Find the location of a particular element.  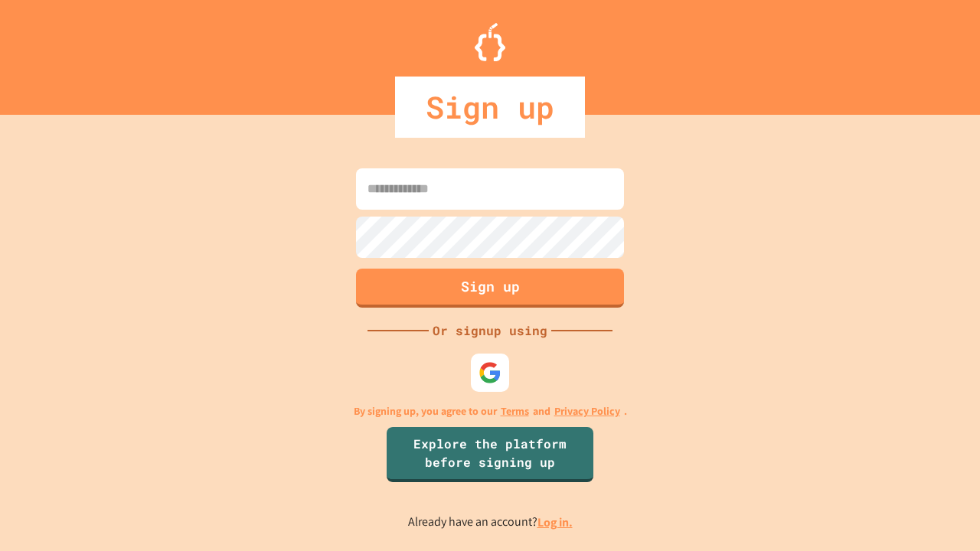

div: Sign up is located at coordinates (490, 107).